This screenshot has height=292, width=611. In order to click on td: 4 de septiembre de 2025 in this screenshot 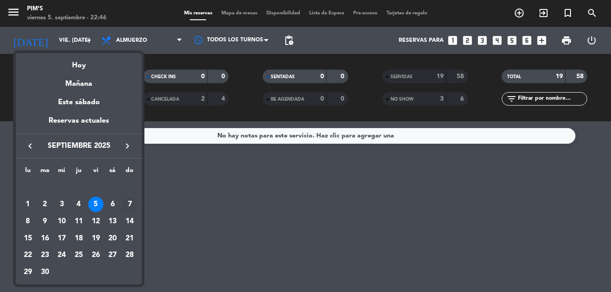, I will do `click(79, 205)`.